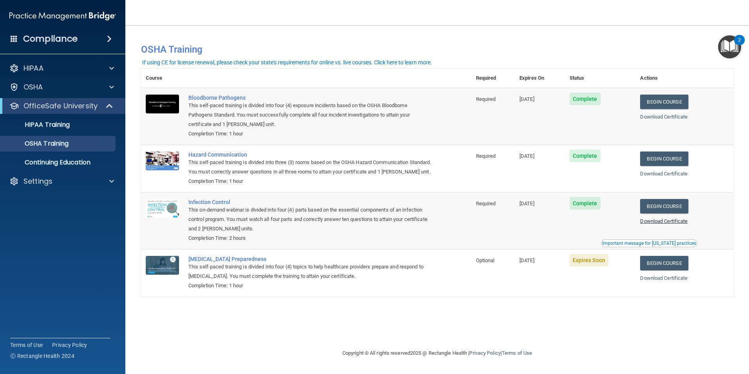 The width and height of the screenshot is (749, 374). I want to click on p: OfficeSafe University, so click(60, 106).